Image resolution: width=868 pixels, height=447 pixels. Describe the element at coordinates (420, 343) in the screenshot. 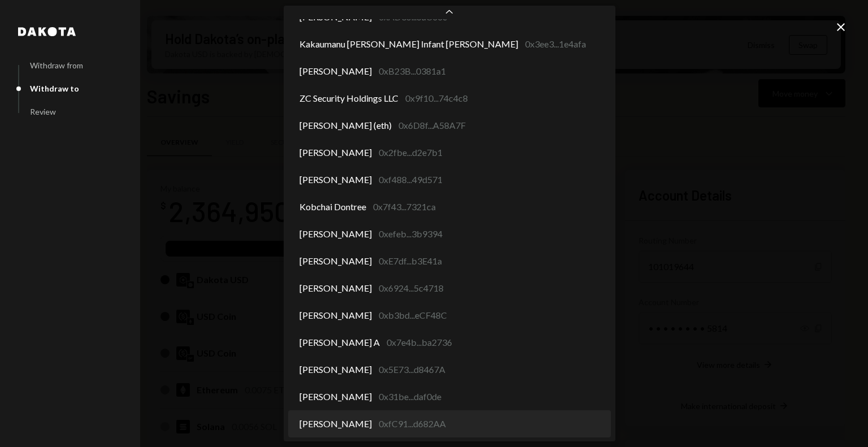

I see `div: 0x7e4b...ba2736` at that location.